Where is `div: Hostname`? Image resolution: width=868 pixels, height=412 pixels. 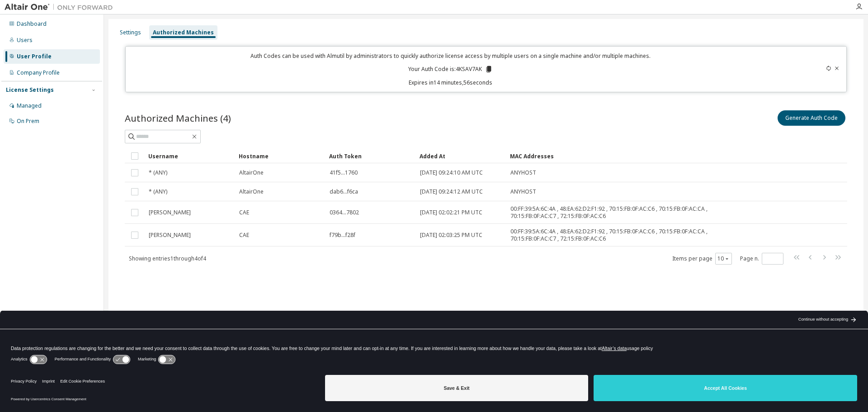
div: Hostname is located at coordinates (281, 156).